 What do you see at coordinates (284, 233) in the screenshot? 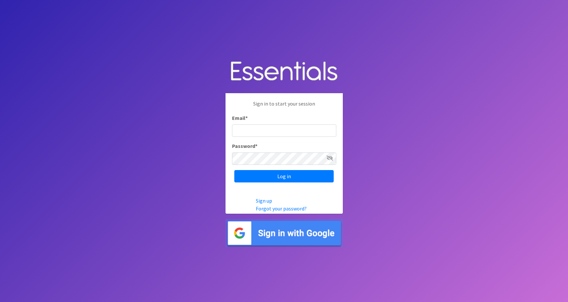
I see `img: Sign in with Google` at bounding box center [284, 233].